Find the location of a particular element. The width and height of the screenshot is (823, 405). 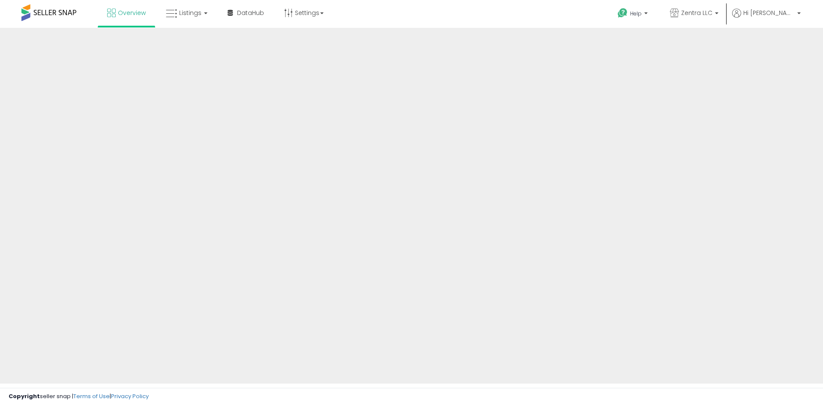

span: DataHub is located at coordinates (250, 13).